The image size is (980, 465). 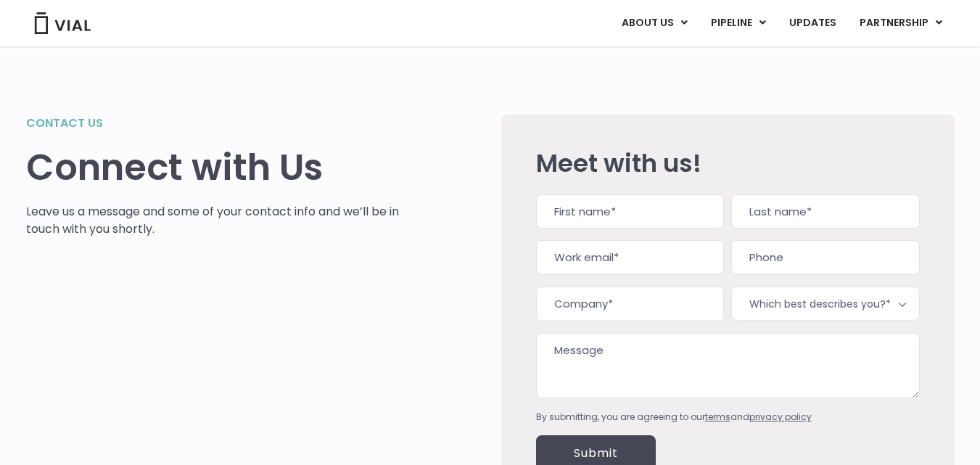 I want to click on a: privacy policy, so click(x=781, y=416).